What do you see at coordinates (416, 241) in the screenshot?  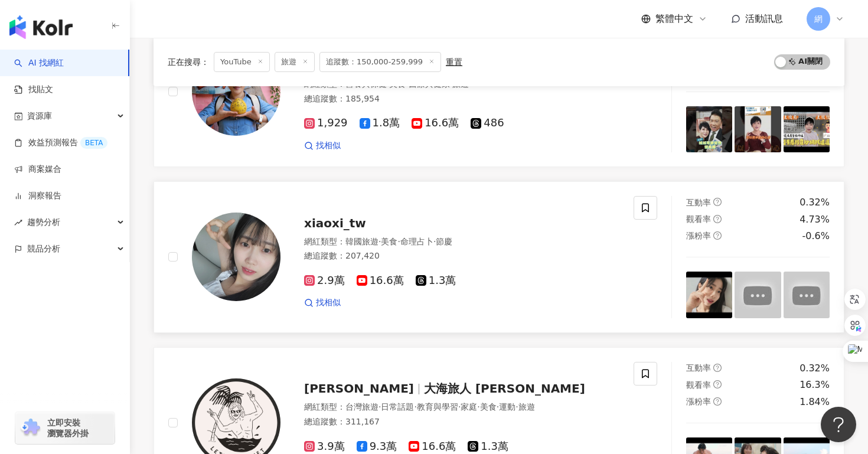 I see `span: 命理占卜` at bounding box center [416, 241].